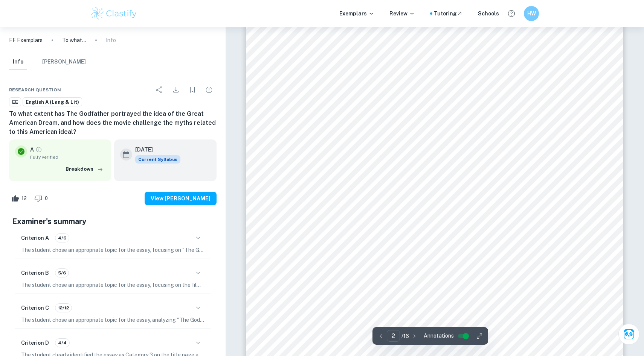 This screenshot has height=356, width=644. What do you see at coordinates (26, 40) in the screenshot?
I see `p: EE Exemplars` at bounding box center [26, 40].